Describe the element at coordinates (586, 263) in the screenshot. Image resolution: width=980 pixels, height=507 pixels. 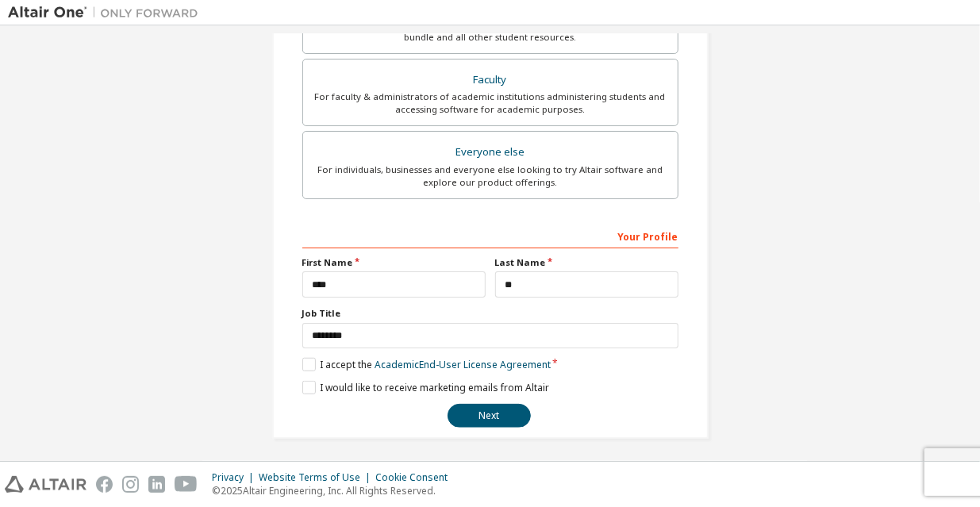
I see `label: Last Name` at that location.